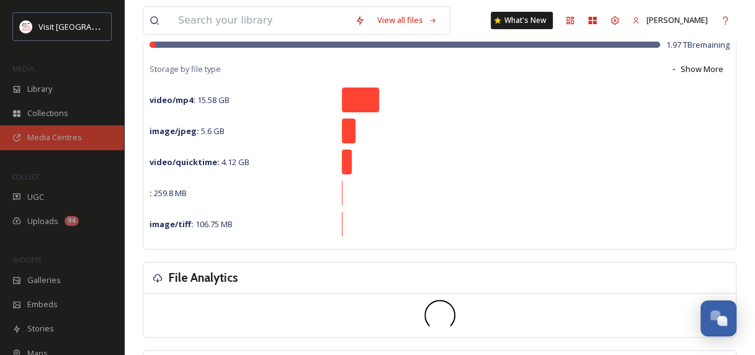 Image resolution: width=755 pixels, height=355 pixels. Describe the element at coordinates (697, 69) in the screenshot. I see `button: Show More` at that location.